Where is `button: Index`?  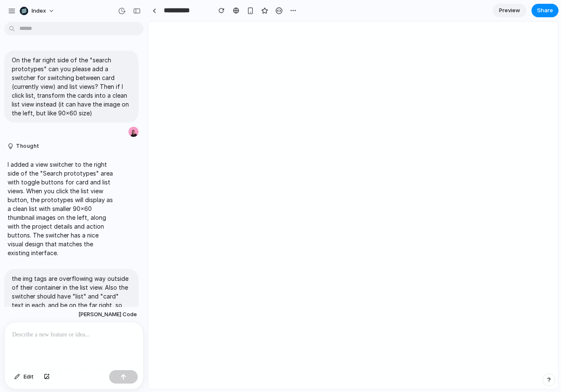
button: Index is located at coordinates (37, 11).